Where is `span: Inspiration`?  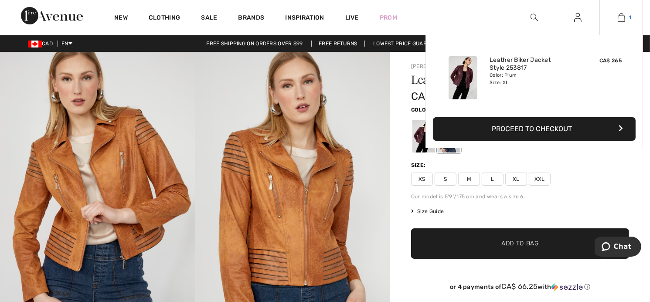
span: Inspiration is located at coordinates (304, 18).